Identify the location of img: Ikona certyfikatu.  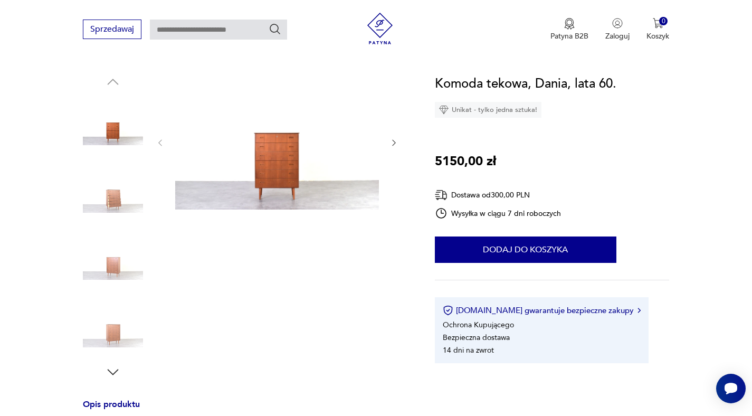
(448, 310).